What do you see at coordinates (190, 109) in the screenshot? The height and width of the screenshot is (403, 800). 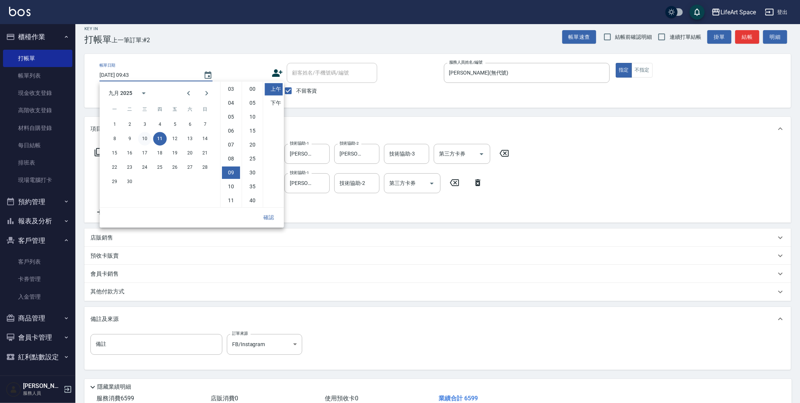 I see `span: 星期六` at bounding box center [190, 109].